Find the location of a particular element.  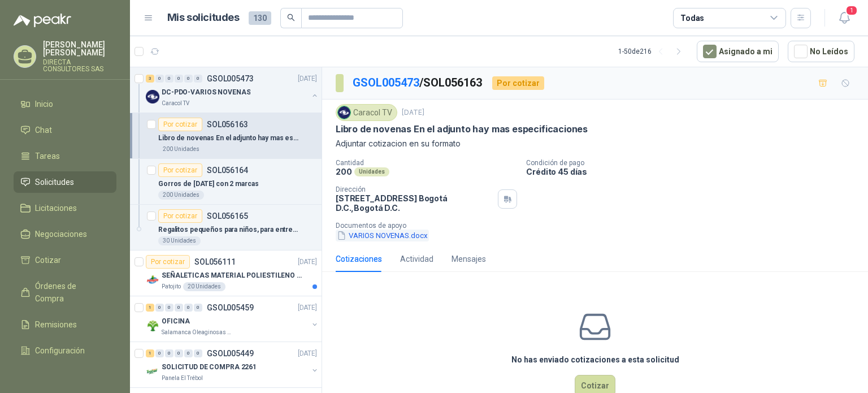

span: 130 is located at coordinates (260, 18).